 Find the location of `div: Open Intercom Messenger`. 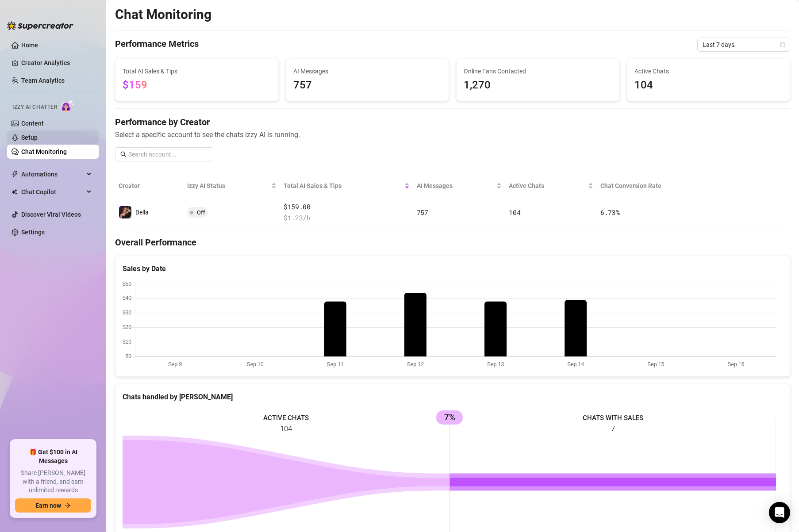

div: Open Intercom Messenger is located at coordinates (779, 512).